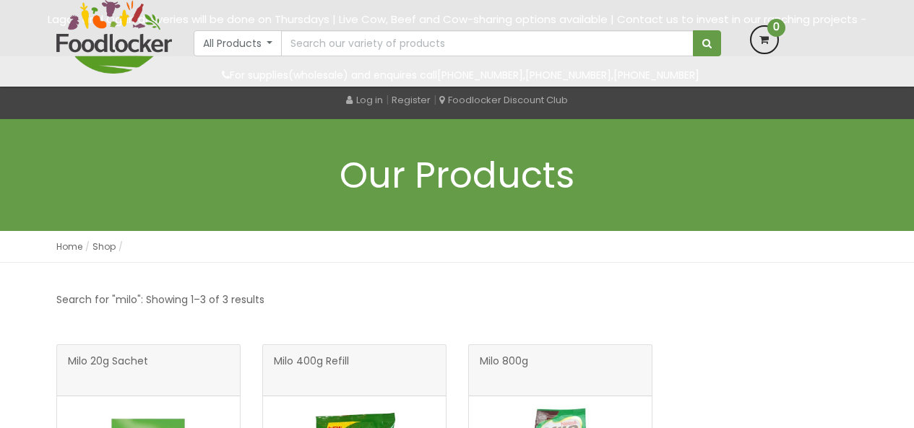 The image size is (914, 428). I want to click on span: Milo 400g Refill, so click(311, 370).